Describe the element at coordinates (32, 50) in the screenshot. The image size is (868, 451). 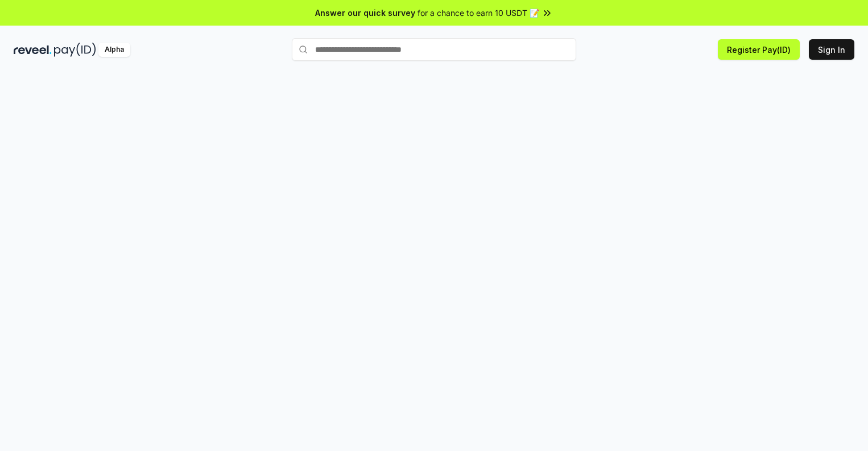
I see `img: reveel_dark` at that location.